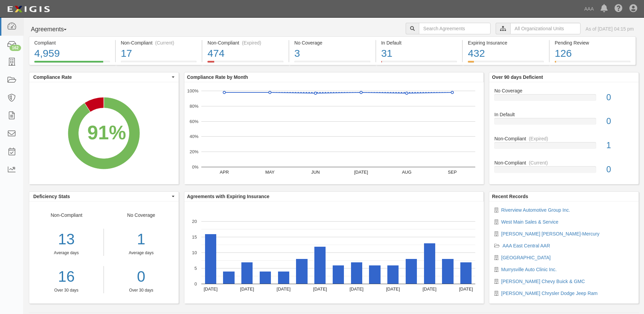  I want to click on text: 80%, so click(194, 106).